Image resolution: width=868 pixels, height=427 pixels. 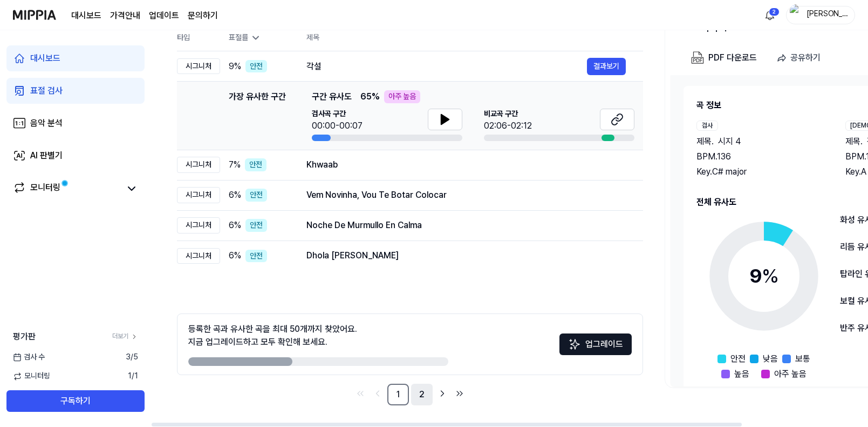 What do you see at coordinates (46, 58) in the screenshot?
I see `div: 대시보드` at bounding box center [46, 58].